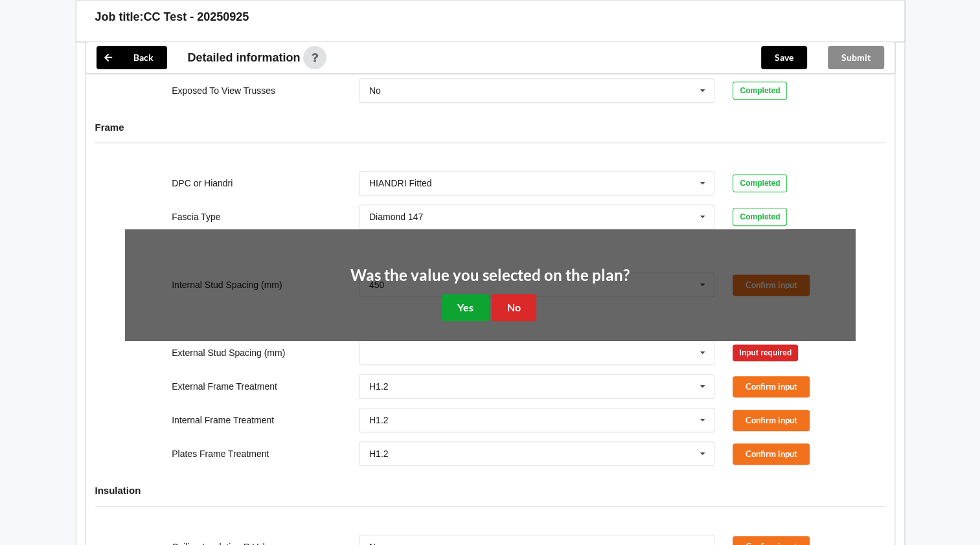 The height and width of the screenshot is (545, 980). What do you see at coordinates (513, 307) in the screenshot?
I see `button: No` at bounding box center [513, 307].